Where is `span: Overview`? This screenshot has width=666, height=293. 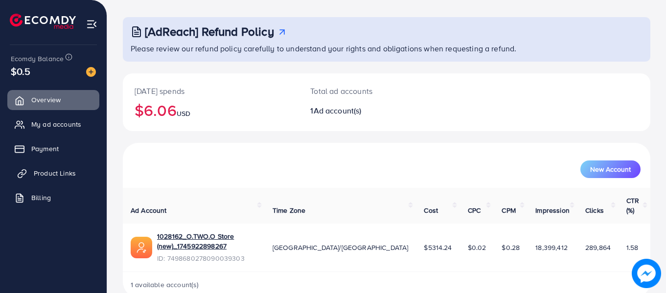
span: Overview is located at coordinates (46, 100).